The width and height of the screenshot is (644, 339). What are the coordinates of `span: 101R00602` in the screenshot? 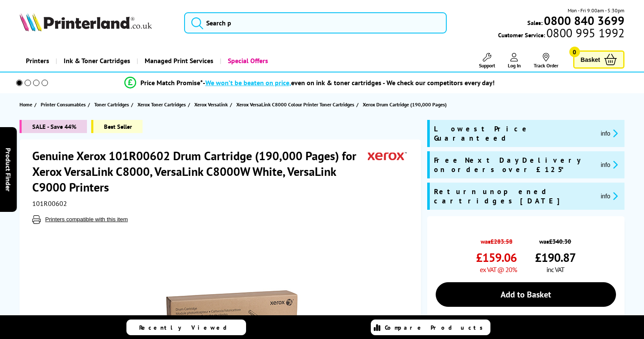 It's located at (49, 203).